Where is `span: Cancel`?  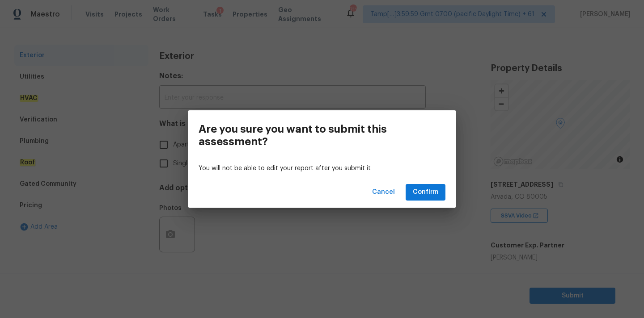 span: Cancel is located at coordinates (383, 192).